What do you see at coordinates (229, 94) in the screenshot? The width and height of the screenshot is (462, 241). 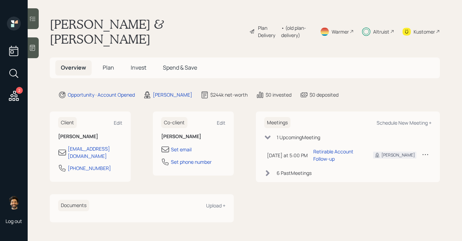 I see `div: $244k net-worth` at bounding box center [229, 94].